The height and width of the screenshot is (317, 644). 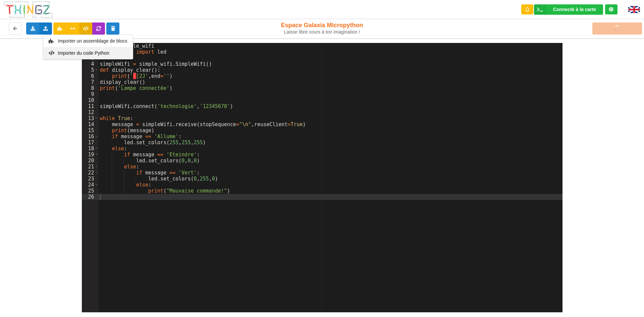 What do you see at coordinates (90, 167) in the screenshot?
I see `div: 21` at bounding box center [90, 167].